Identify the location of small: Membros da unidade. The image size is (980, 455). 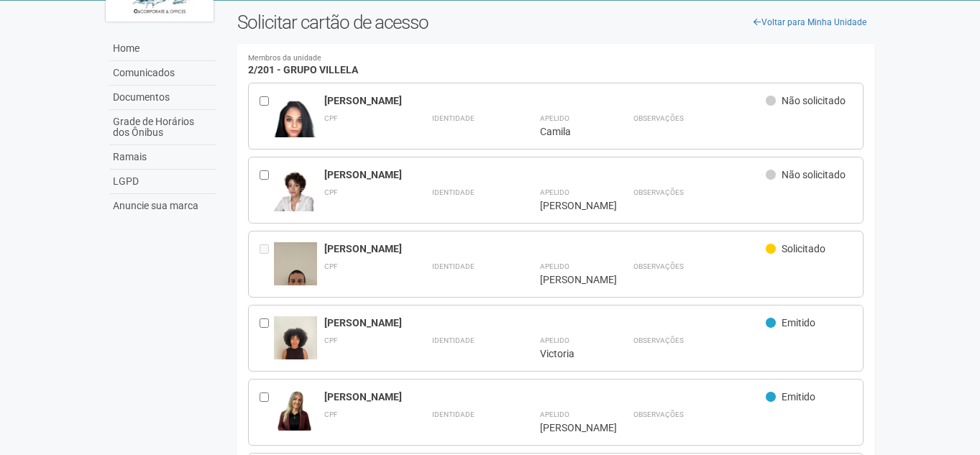
(556, 58).